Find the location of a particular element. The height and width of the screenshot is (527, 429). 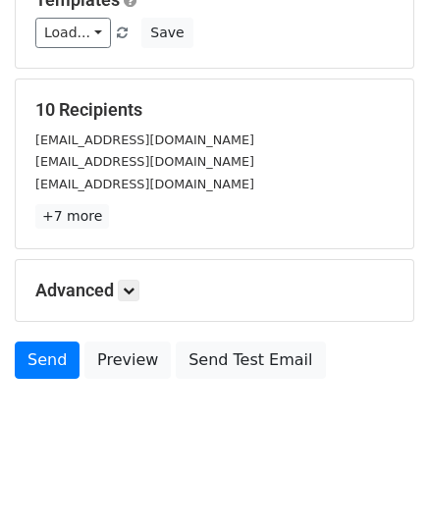

a: Load... is located at coordinates (73, 32).